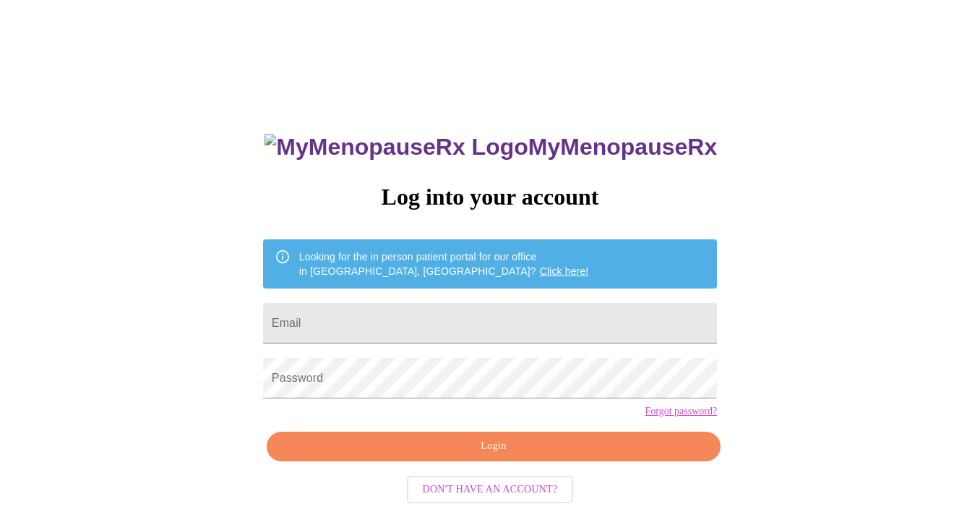 The width and height of the screenshot is (980, 525). Describe the element at coordinates (490, 490) in the screenshot. I see `span: Don't have an account?` at that location.